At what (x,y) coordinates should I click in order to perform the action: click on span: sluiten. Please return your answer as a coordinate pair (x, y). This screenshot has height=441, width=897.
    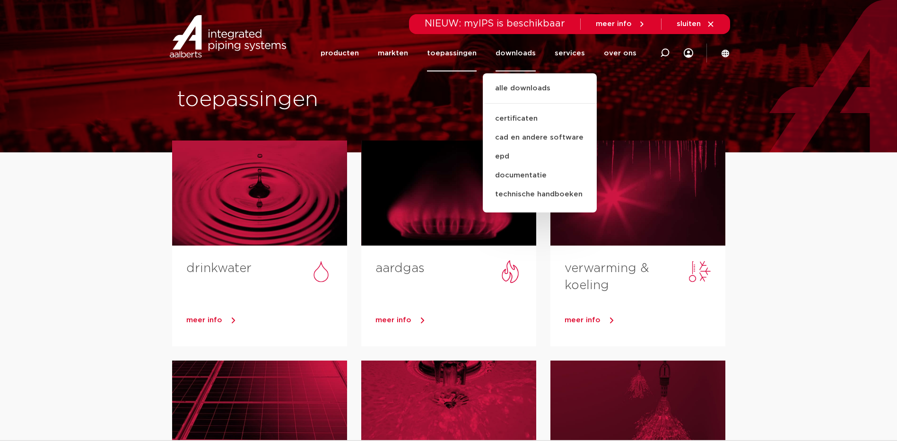
    Looking at the image, I should click on (689, 24).